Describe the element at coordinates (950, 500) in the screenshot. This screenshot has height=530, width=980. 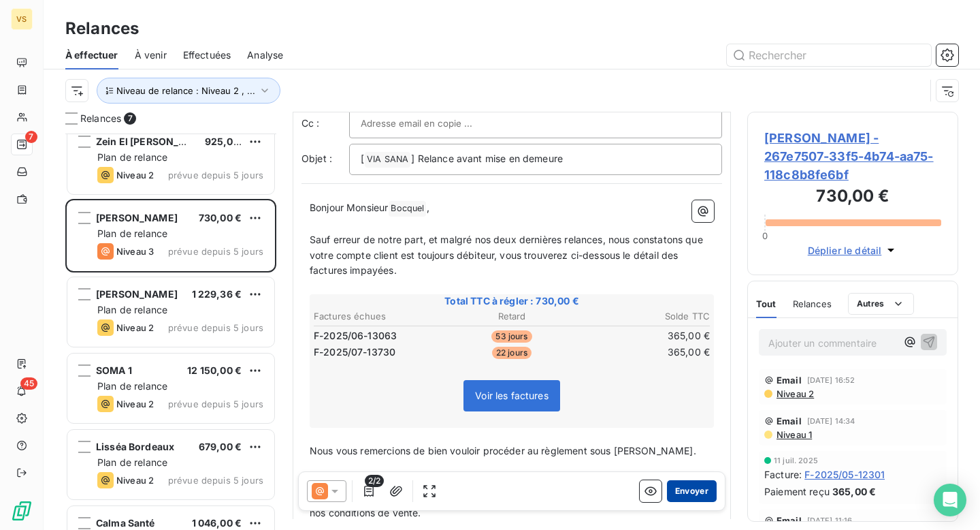
I see `div: Open Intercom Messenger` at that location.